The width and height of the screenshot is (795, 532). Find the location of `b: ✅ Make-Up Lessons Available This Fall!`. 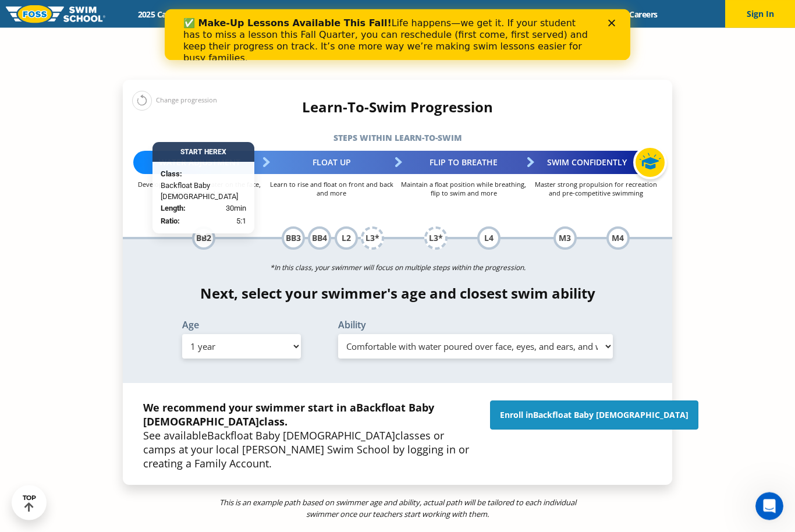

b: ✅ Make-Up Lessons Available This Fall! is located at coordinates (123, 13).